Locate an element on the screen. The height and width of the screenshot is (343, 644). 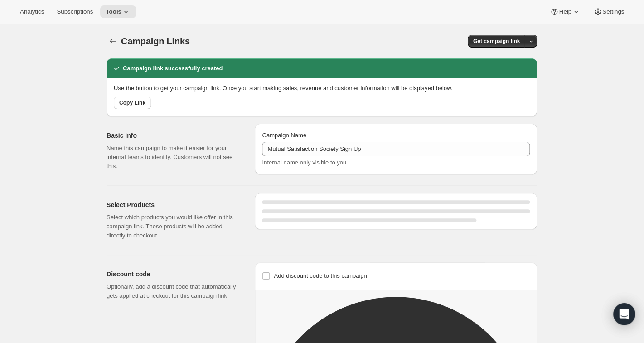
h2: Discount code is located at coordinates (173, 274).